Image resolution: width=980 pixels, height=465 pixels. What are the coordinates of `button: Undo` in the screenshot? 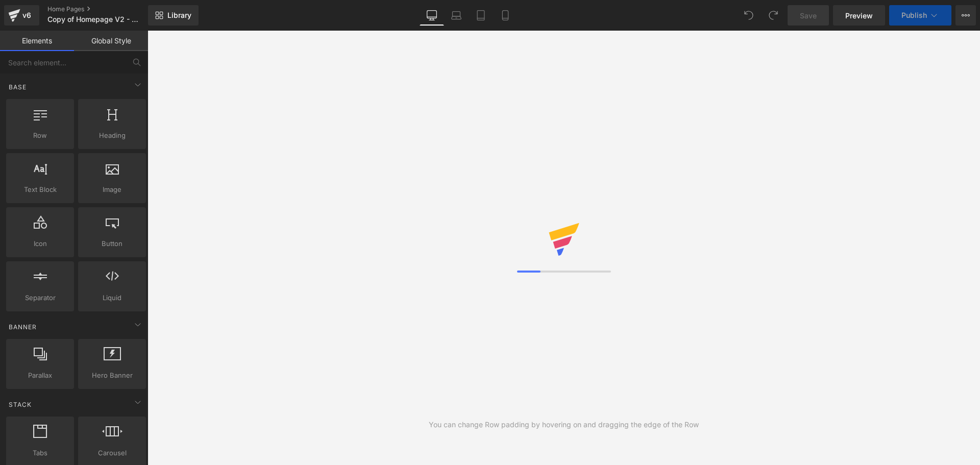 It's located at (749, 15).